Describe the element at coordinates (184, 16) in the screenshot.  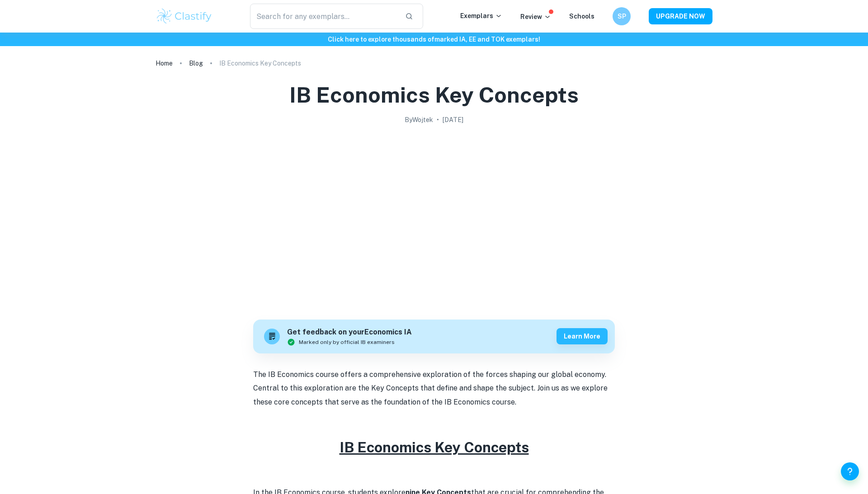
I see `a: Clastify logo` at that location.